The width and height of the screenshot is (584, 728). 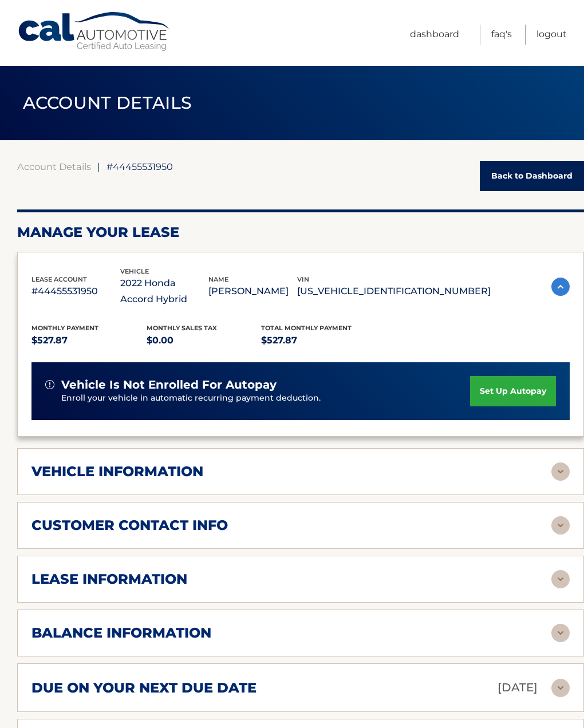 I want to click on span: ACCOUNT DETAILS, so click(x=108, y=103).